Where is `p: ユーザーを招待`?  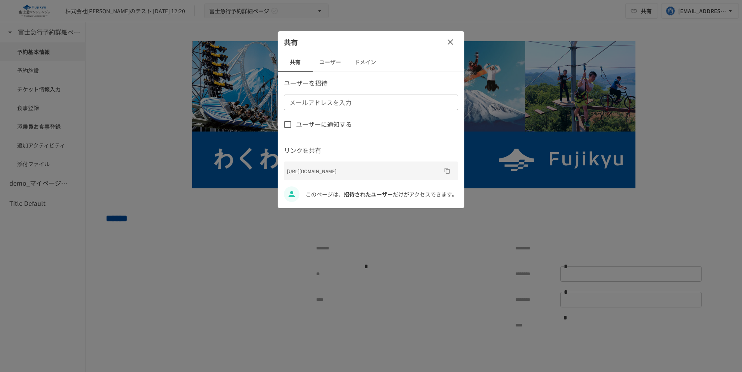
p: ユーザーを招待 is located at coordinates (371, 83).